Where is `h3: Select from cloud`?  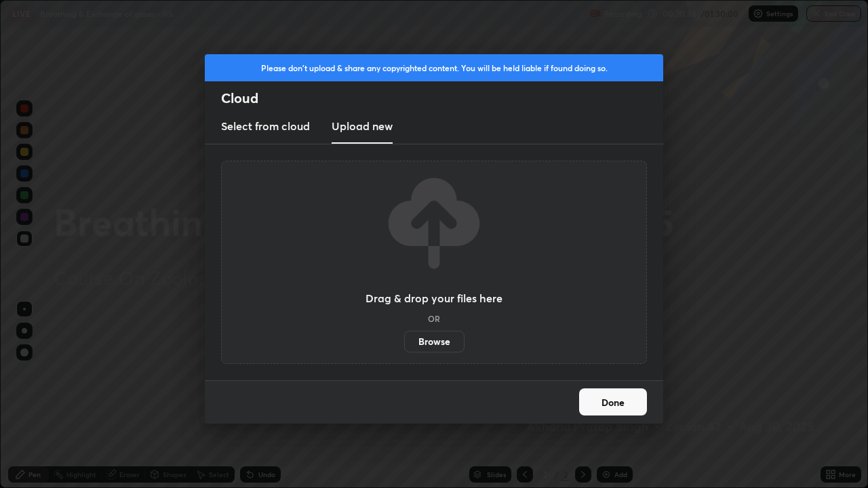 h3: Select from cloud is located at coordinates (265, 126).